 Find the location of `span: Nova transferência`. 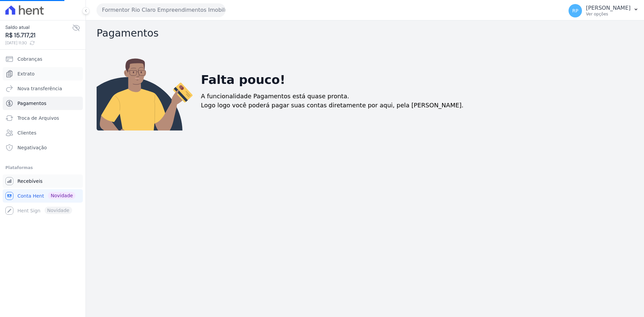

span: Nova transferência is located at coordinates (39, 89).